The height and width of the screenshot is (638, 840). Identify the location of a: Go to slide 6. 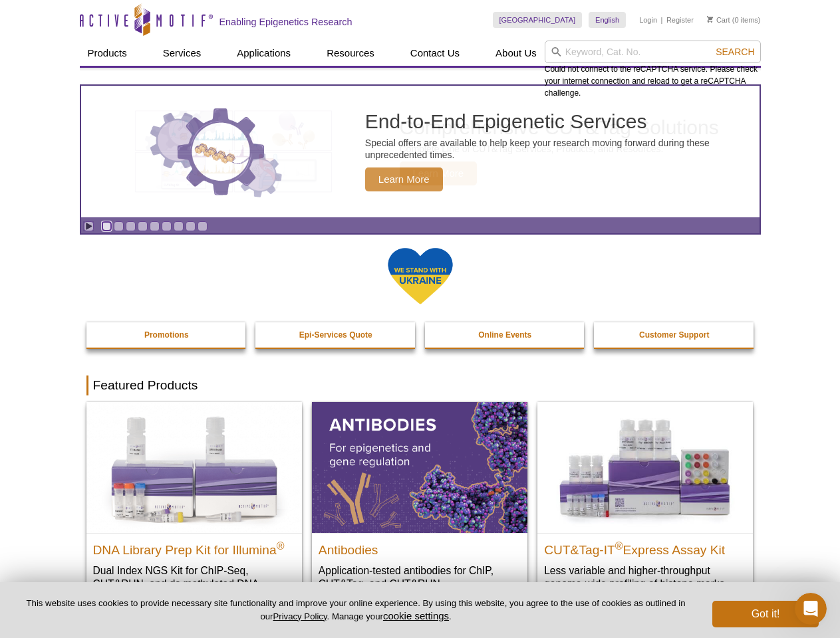
(166, 226).